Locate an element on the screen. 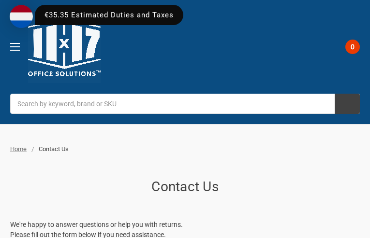 The width and height of the screenshot is (370, 238). a: Home is located at coordinates (18, 149).